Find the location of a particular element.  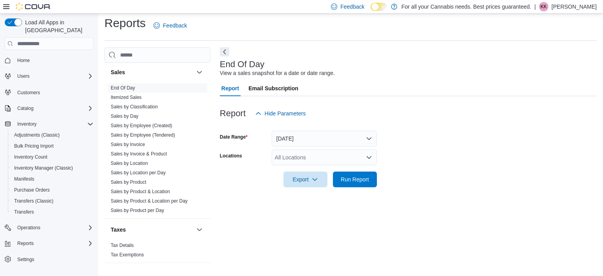

div: Sales is located at coordinates (158, 151).